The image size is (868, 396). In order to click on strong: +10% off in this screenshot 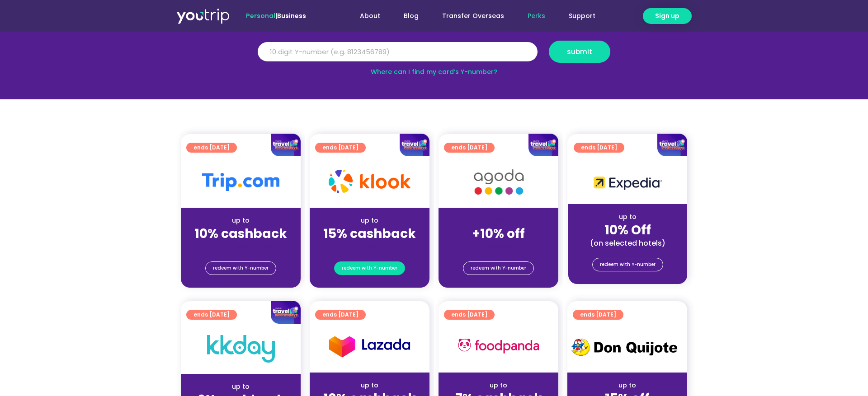, I will do `click(499, 234)`.